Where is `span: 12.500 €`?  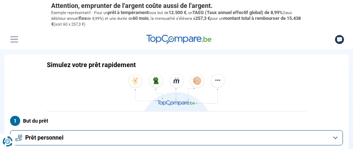
span: 12.500 € is located at coordinates (177, 12).